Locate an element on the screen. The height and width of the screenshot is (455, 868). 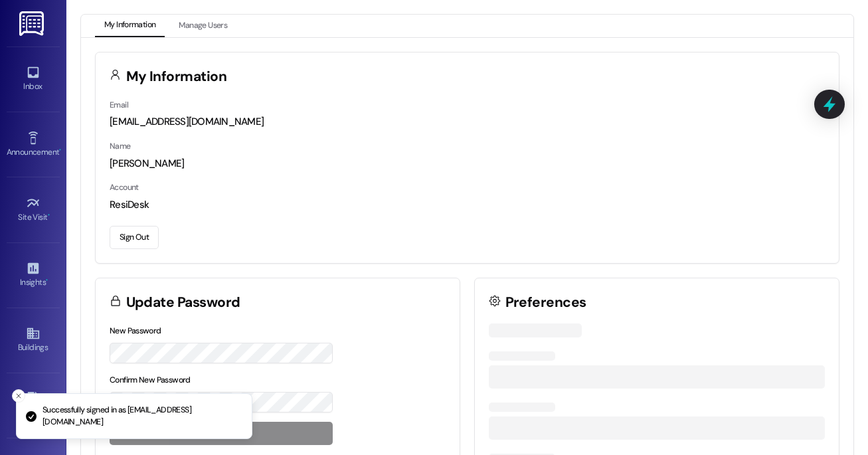
a: Leads is located at coordinates (33, 406).